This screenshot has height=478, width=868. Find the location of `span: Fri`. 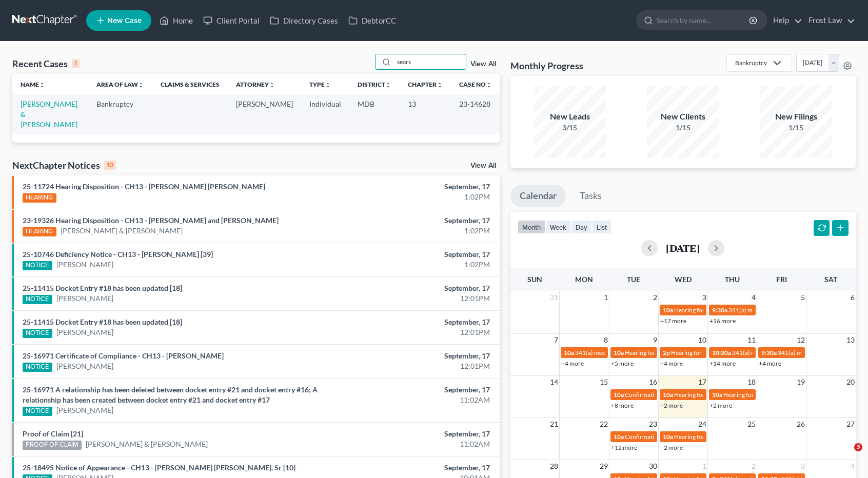

span: Fri is located at coordinates (781, 279).